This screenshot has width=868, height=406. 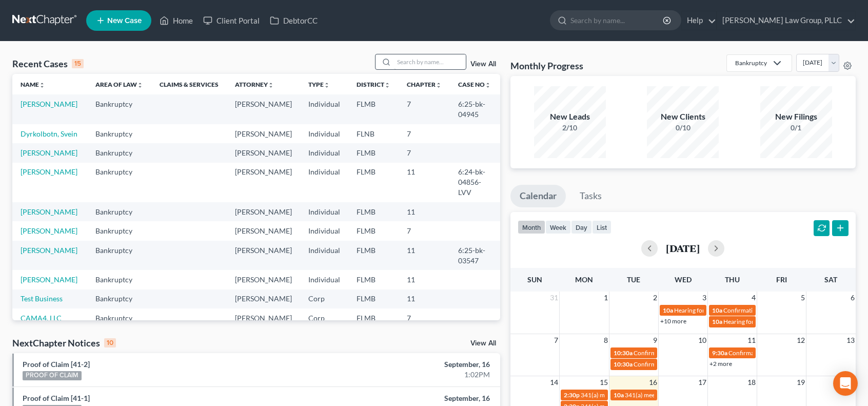 I want to click on a: Help, so click(x=699, y=21).